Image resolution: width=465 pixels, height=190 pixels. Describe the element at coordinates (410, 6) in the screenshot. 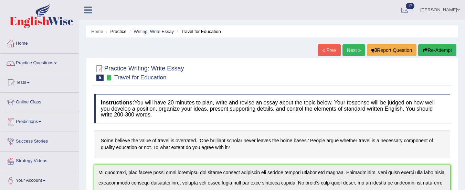

I see `span: 17` at that location.